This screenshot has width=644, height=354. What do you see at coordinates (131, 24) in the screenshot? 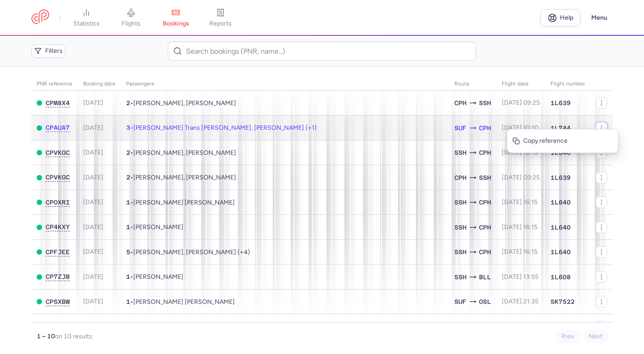
I see `span: flights` at bounding box center [131, 24].